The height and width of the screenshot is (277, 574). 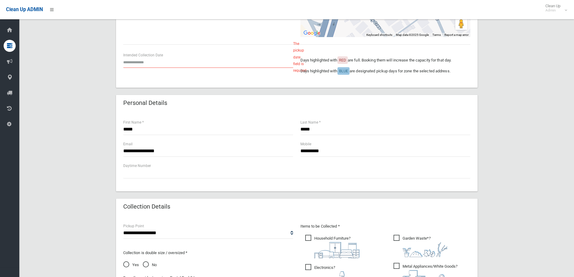 What do you see at coordinates (425, 249) in the screenshot?
I see `img: 4fd8a5c772b2c999c83690221e5242e0.png` at bounding box center [425, 249].